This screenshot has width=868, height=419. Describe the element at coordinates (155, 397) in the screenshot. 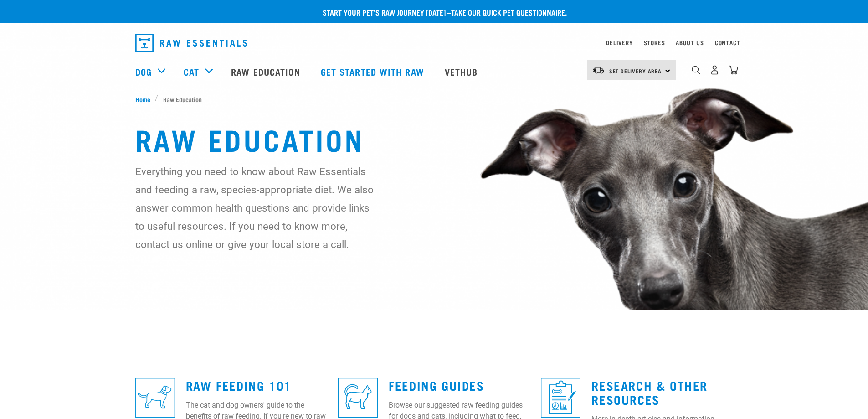

I see `img: re-icons-dog3-sq-blue.png` at that location.